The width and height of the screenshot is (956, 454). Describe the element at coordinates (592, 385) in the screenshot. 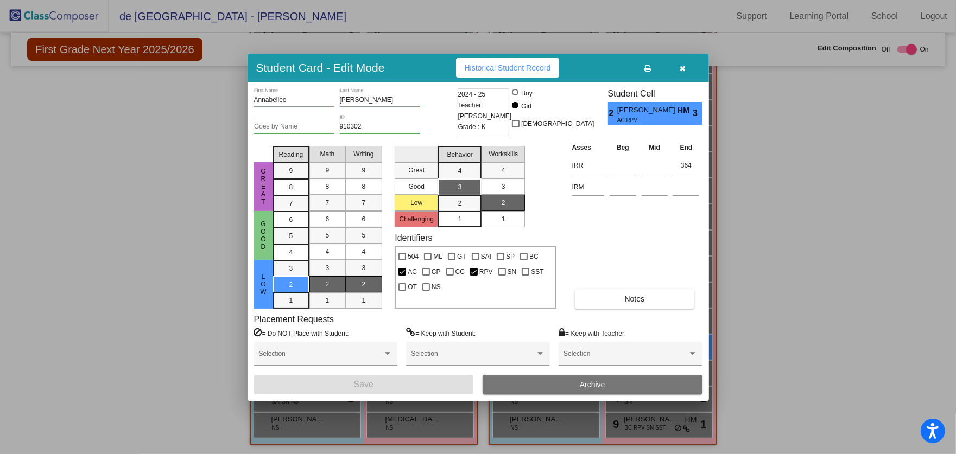

I see `span: Archive` at that location.